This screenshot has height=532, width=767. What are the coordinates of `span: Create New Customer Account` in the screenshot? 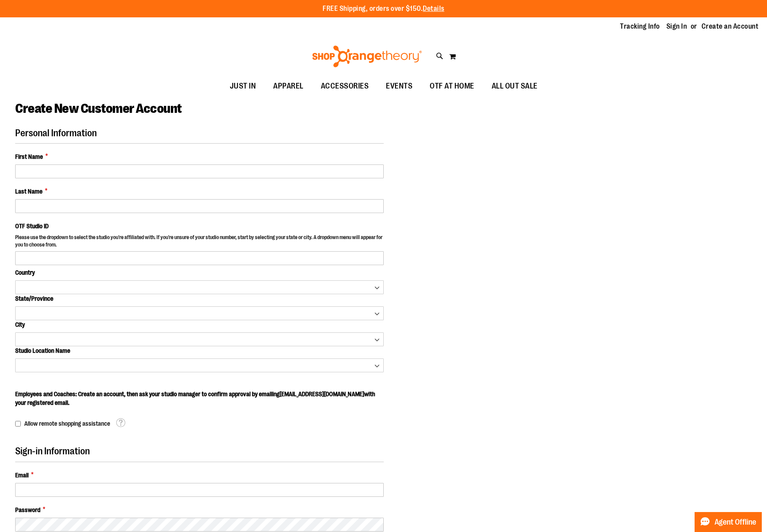 It's located at (98, 108).